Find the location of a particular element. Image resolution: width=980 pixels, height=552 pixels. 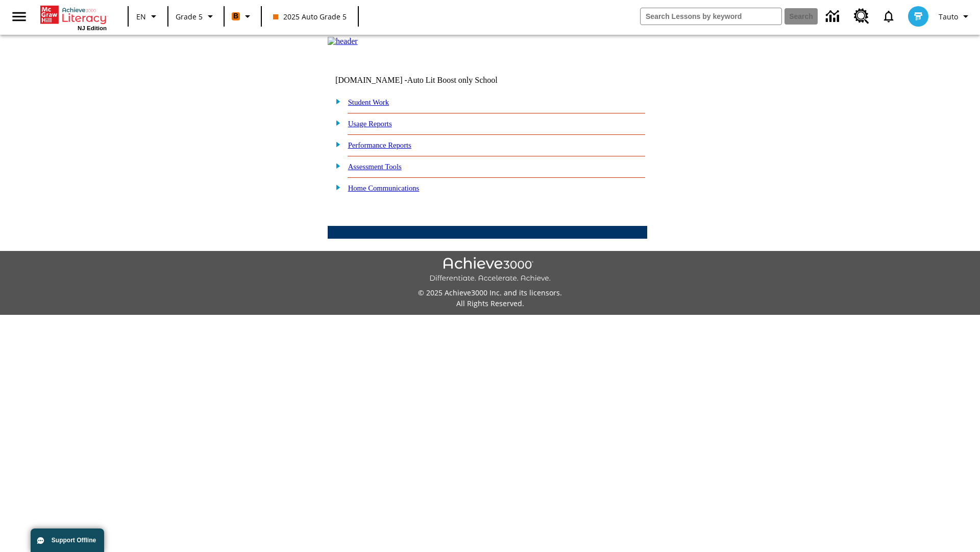

span: Grade 5 is located at coordinates (188, 17).